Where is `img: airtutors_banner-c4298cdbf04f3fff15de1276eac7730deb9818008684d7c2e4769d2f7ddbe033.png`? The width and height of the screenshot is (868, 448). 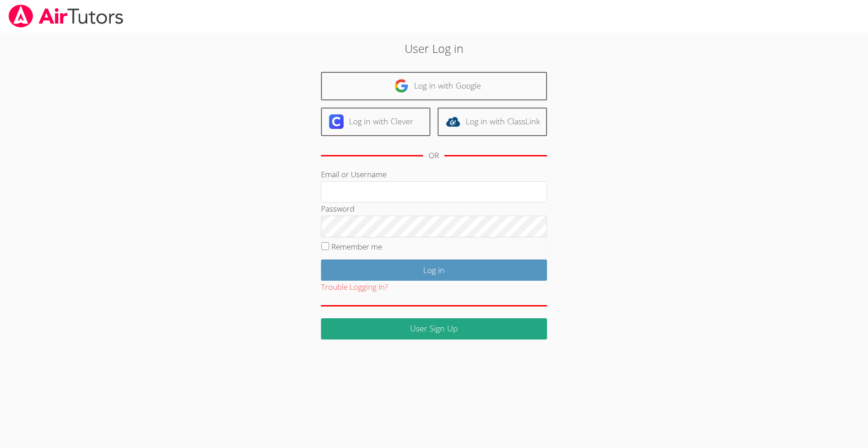 img: airtutors_banner-c4298cdbf04f3fff15de1276eac7730deb9818008684d7c2e4769d2f7ddbe033.png is located at coordinates (66, 16).